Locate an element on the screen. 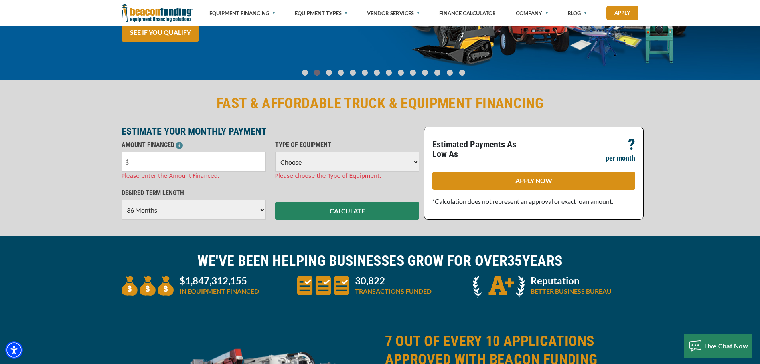 The width and height of the screenshot is (760, 364). a: Go To Slide 12 is located at coordinates (450, 72).